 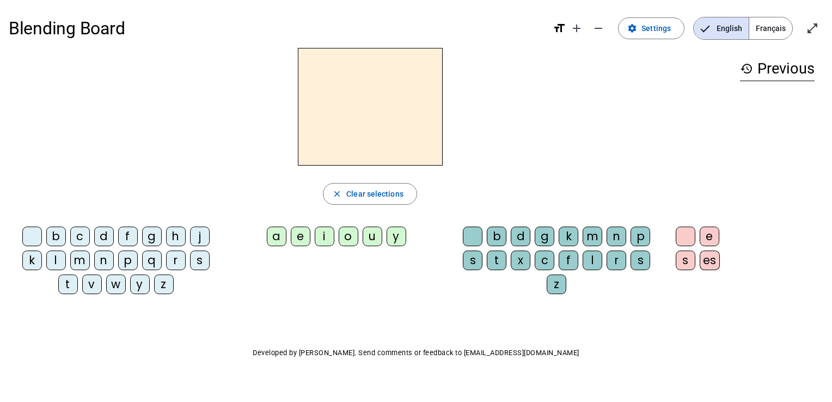 I want to click on span: Clear selections, so click(x=375, y=194).